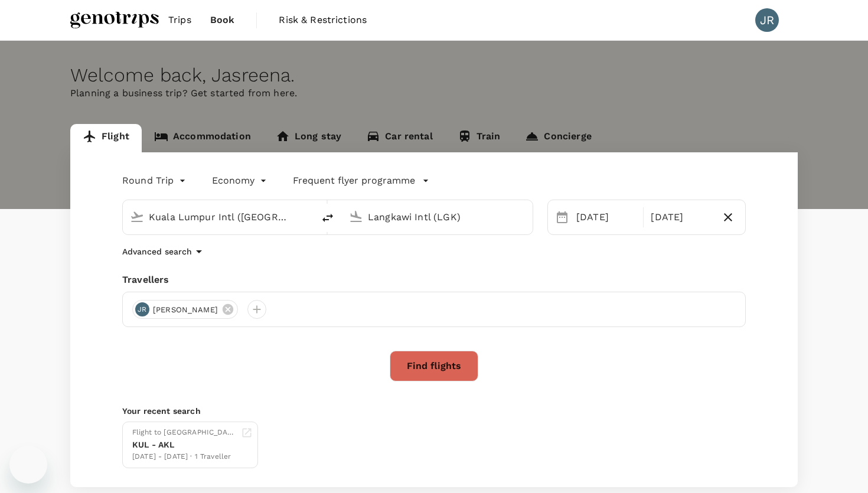  Describe the element at coordinates (241, 181) in the screenshot. I see `div: Economy` at that location.